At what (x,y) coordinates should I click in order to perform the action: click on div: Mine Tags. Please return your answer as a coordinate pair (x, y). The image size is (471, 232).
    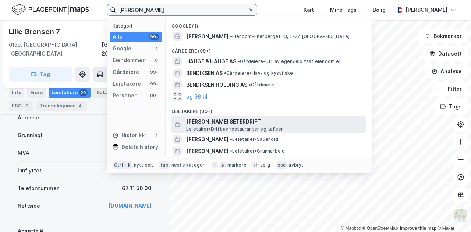
    Looking at the image, I should click on (343, 10).